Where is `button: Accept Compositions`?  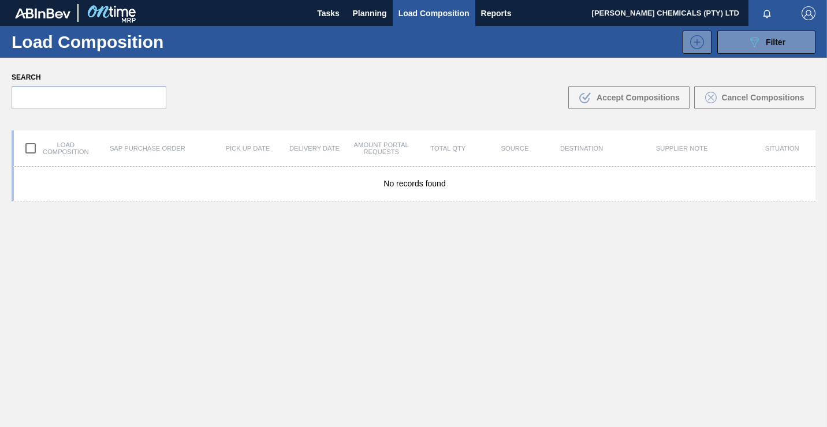
button: Accept Compositions is located at coordinates (629, 98).